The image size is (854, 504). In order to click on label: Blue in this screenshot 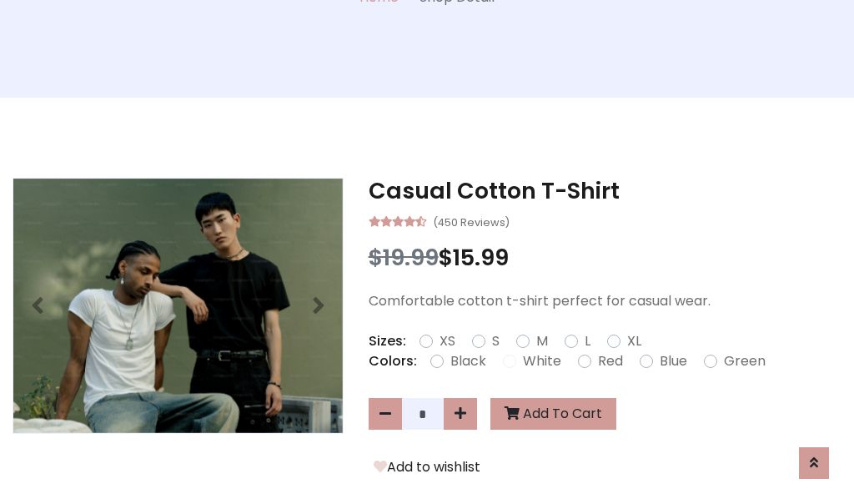, I will do `click(673, 361)`.